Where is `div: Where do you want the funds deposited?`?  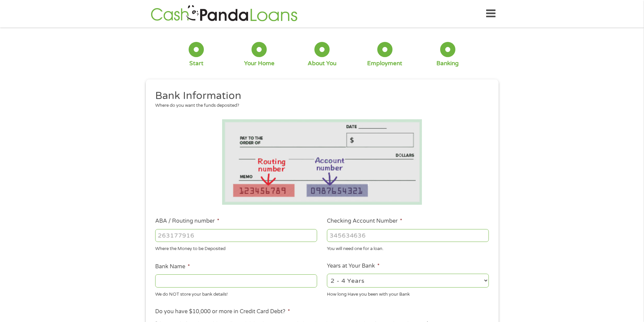 div: Where do you want the funds deposited? is located at coordinates (319, 106).